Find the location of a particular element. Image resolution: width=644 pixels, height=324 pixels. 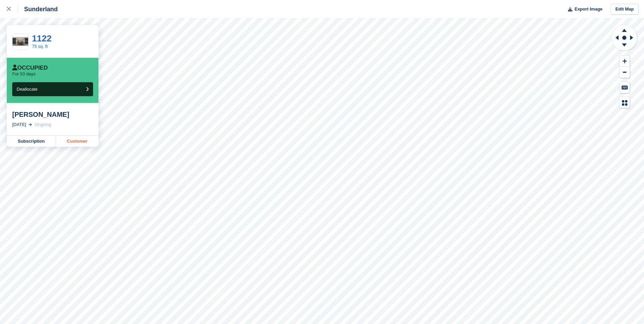

div: Sunderland is located at coordinates (38, 9).